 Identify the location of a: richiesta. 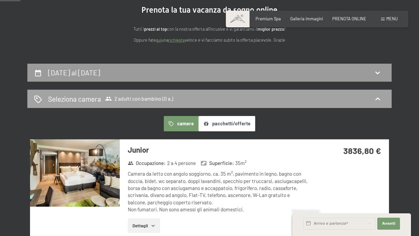
(177, 40).